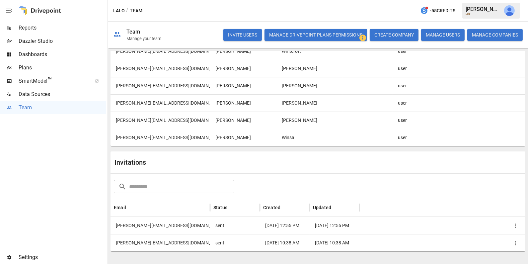  Describe the element at coordinates (483, 14) in the screenshot. I see `div: Lalo` at that location.